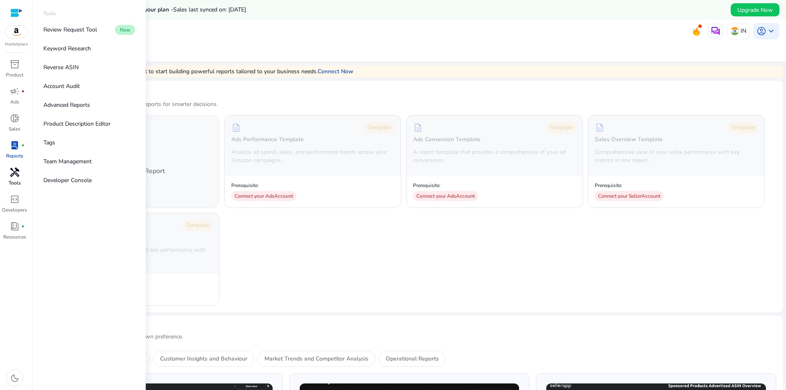 Image resolution: width=786 pixels, height=390 pixels. I want to click on p: Keyword Research, so click(67, 48).